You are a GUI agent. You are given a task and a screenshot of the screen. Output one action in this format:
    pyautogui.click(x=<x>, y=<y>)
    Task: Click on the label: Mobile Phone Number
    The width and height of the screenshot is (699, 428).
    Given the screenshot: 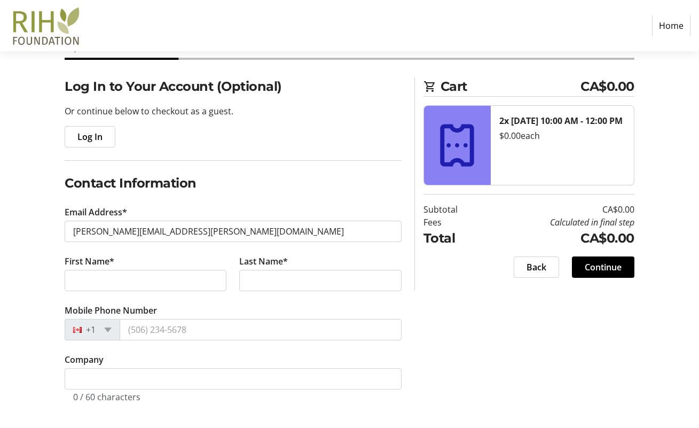 What is the action you would take?
    pyautogui.click(x=111, y=310)
    